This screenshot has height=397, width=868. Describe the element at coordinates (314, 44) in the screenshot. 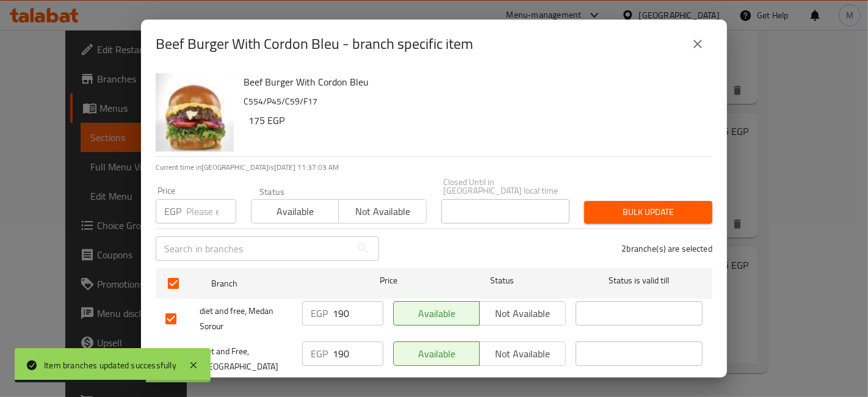

I see `h2: Beef Burger With Cordon Bleu - branch specific item` at that location.